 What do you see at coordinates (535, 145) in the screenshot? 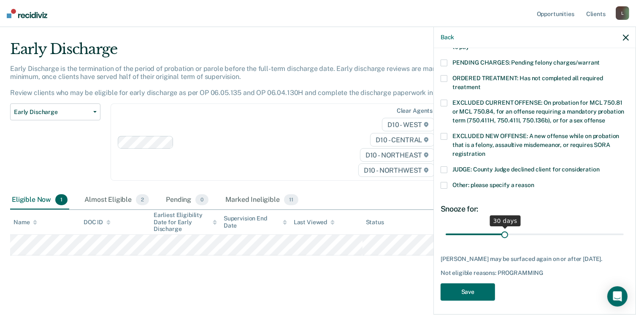
I see `span: EXCLUDED NEW OFFENSE: A new offense while on probation that is a felony, assaultive misdemeanor, ...` at bounding box center [535, 145].